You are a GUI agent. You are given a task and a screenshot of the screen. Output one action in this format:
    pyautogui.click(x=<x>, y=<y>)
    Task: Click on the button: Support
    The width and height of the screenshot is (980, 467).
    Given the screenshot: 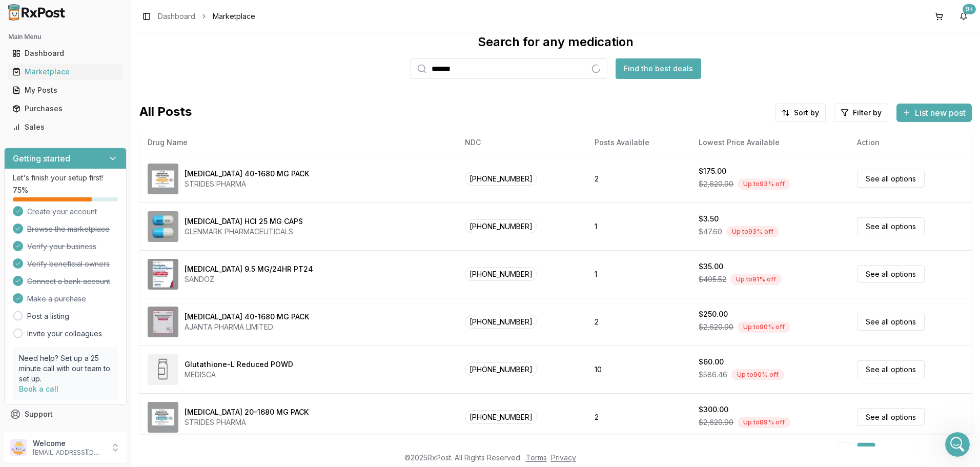 What is the action you would take?
    pyautogui.click(x=65, y=414)
    